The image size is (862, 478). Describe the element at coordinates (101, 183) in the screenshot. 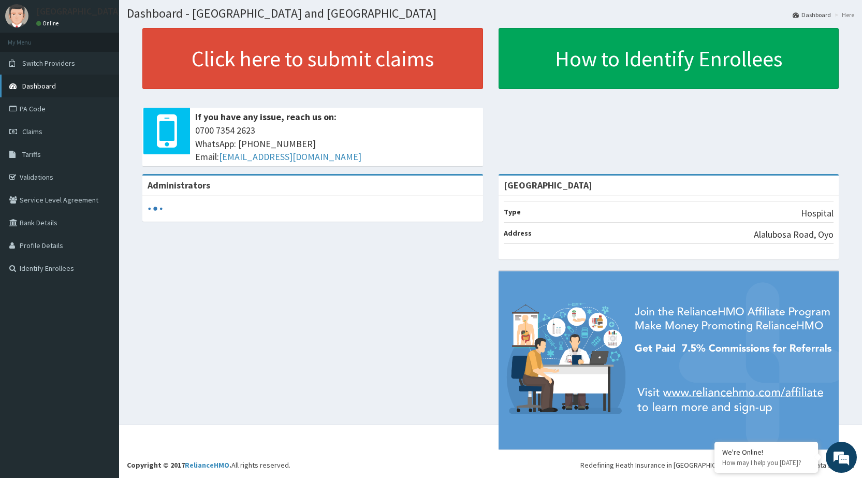

I see `span: We're online!` at that location.